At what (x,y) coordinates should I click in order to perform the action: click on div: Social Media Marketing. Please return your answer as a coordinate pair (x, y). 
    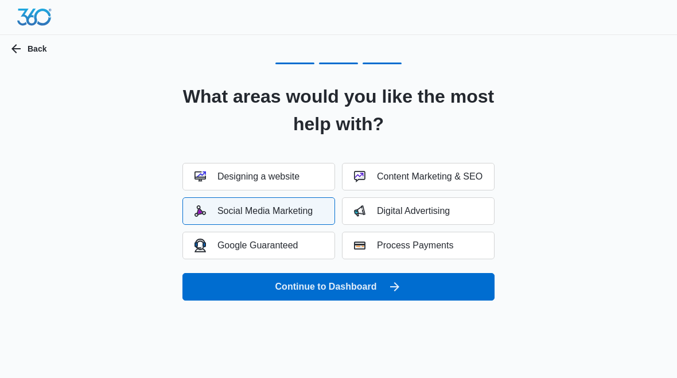
    Looking at the image, I should click on (254, 211).